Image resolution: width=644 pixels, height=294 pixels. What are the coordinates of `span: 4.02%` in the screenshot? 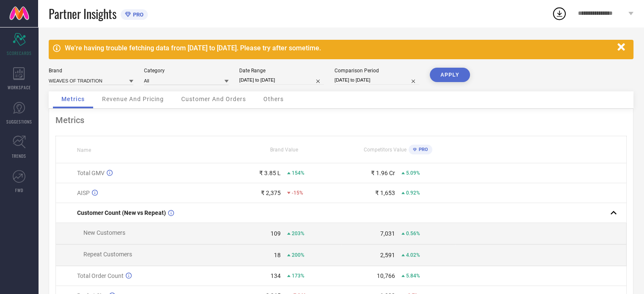 It's located at (413, 255).